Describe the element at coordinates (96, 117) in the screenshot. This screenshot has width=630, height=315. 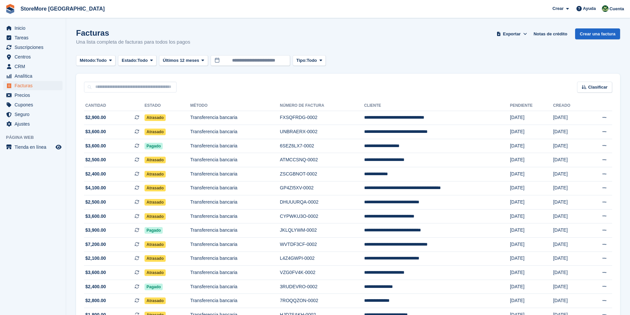
I see `span: $2,900.00` at that location.